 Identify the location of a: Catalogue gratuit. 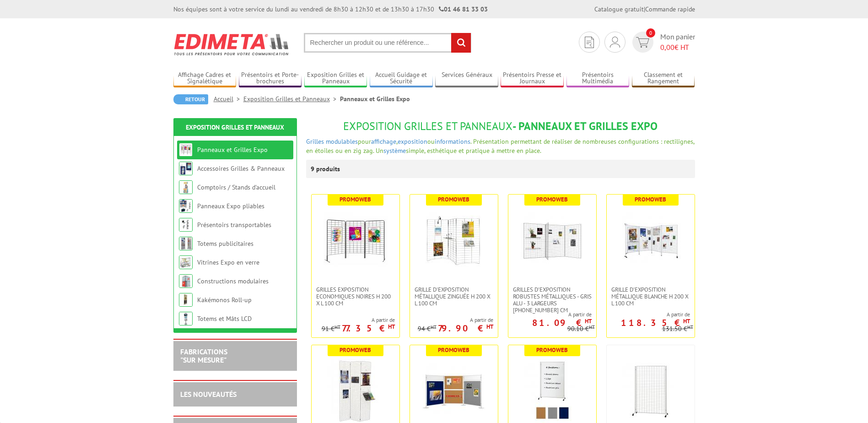
(619, 9).